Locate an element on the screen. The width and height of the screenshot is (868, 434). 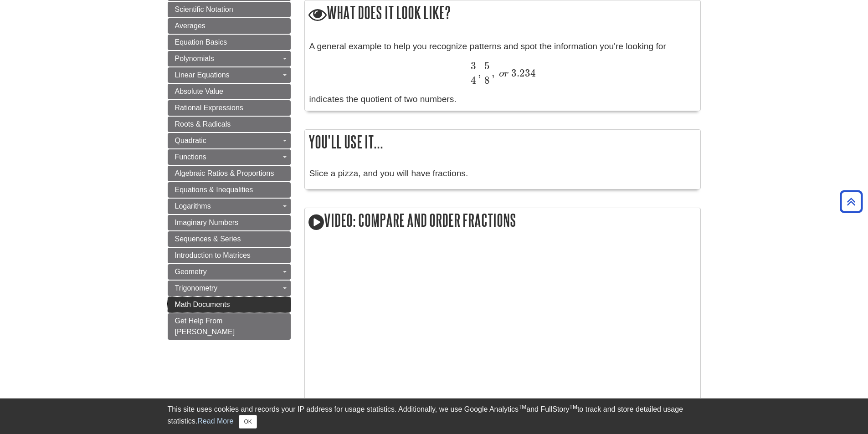
div: A general example to help you recognize patterns and spot the information you're looking for indi... is located at coordinates (503, 73).